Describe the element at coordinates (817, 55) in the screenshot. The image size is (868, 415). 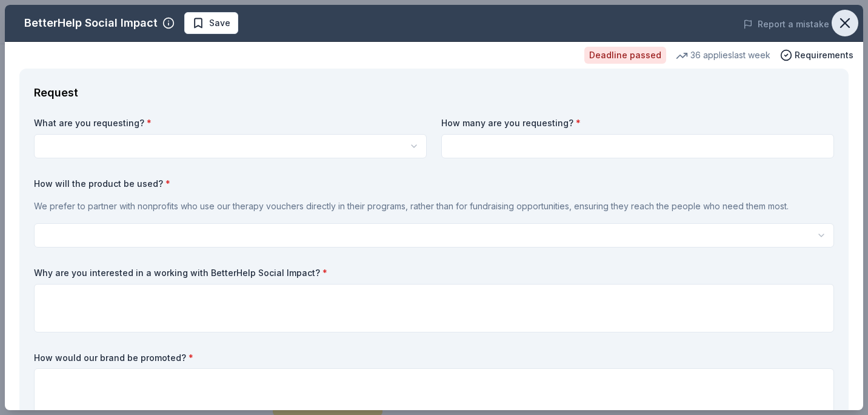
I see `button: Requirements` at that location.